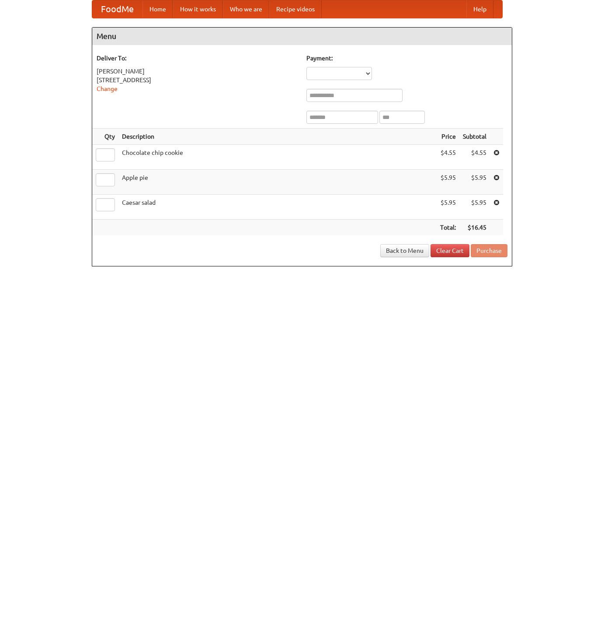 The image size is (594, 619). What do you see at coordinates (296, 9) in the screenshot?
I see `a: Recipe videos` at bounding box center [296, 9].